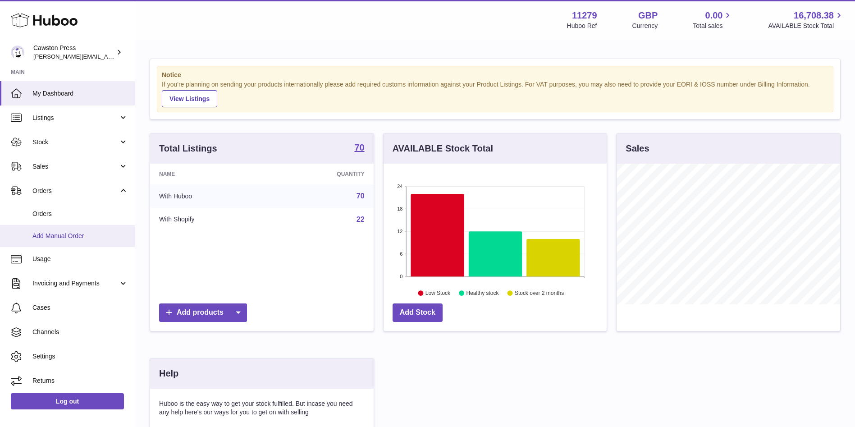  I want to click on span: Usage, so click(80, 259).